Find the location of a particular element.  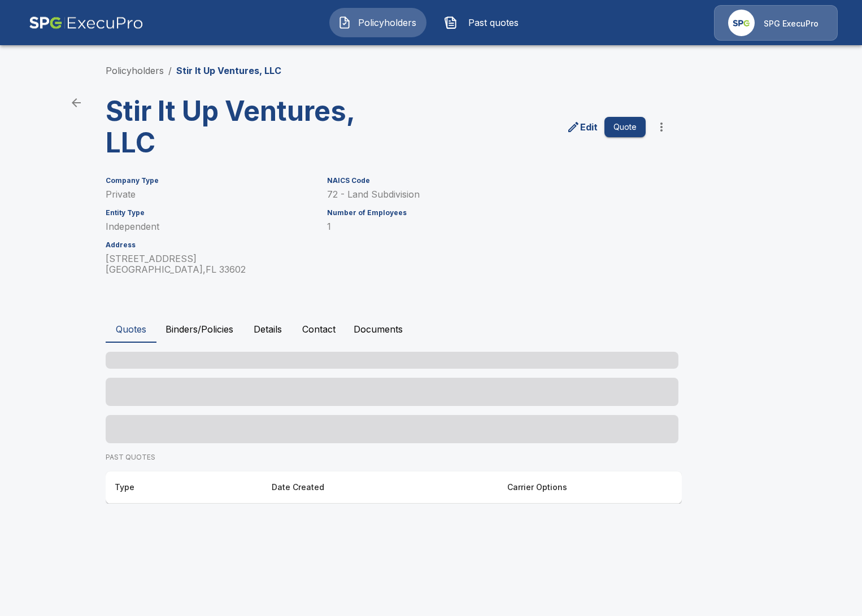

img: Policyholders Icon is located at coordinates (345, 23).